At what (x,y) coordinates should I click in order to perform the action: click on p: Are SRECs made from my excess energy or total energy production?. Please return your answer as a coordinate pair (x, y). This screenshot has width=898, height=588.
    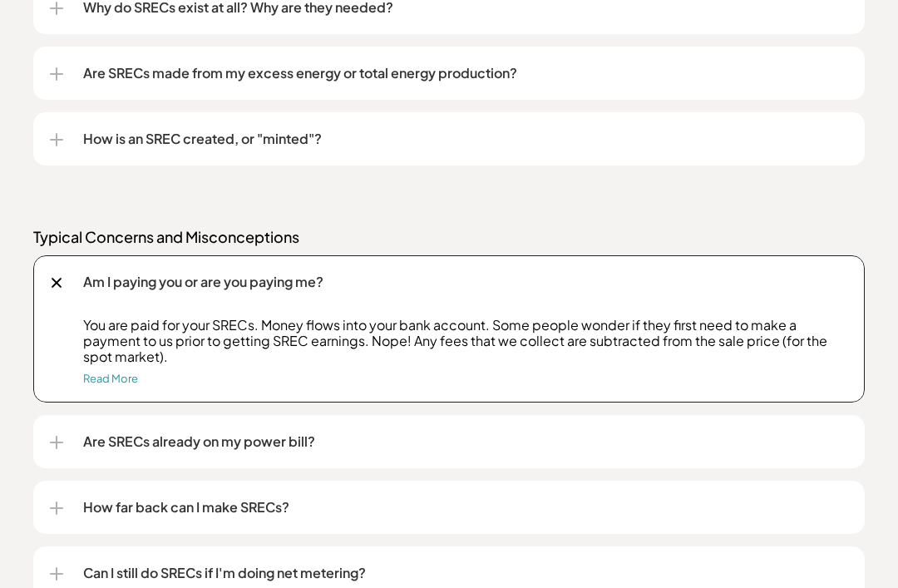
    Looking at the image, I should click on (465, 73).